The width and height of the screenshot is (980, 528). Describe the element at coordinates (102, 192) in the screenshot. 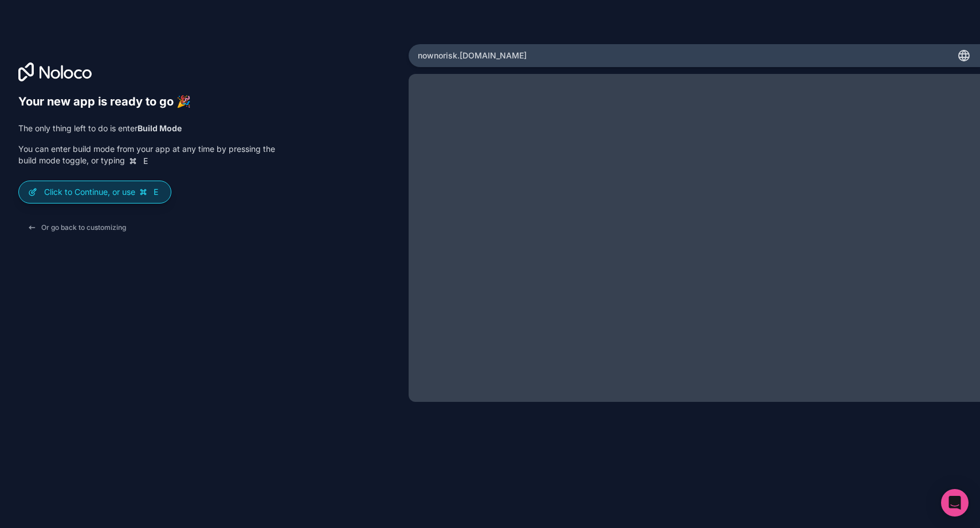

I see `p: Click to Continue, or use` at that location.